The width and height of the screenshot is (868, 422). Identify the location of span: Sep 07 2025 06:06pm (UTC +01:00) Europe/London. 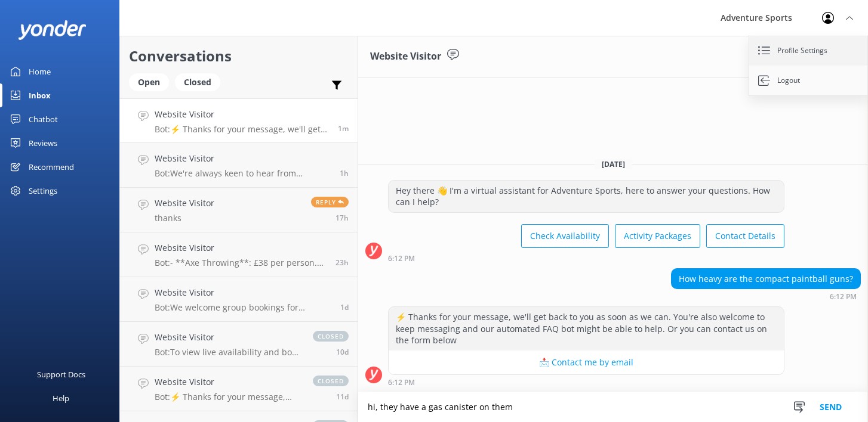
(345, 307).